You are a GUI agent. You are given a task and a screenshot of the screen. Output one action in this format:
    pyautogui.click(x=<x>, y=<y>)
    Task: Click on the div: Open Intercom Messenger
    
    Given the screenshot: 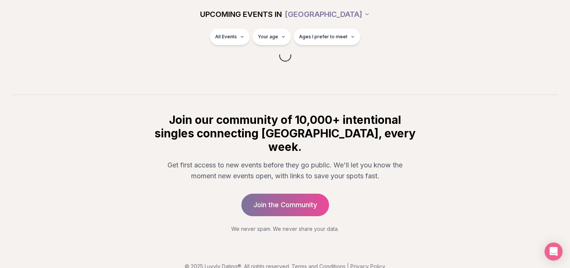 What is the action you would take?
    pyautogui.click(x=553, y=251)
    